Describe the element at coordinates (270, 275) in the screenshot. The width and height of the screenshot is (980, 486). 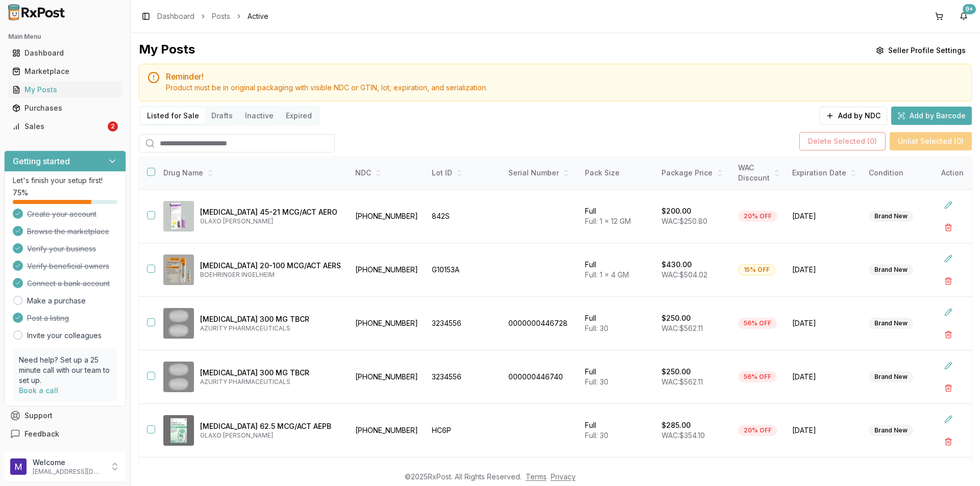
I see `p: BOEHRINGER INGELHEIM` at that location.